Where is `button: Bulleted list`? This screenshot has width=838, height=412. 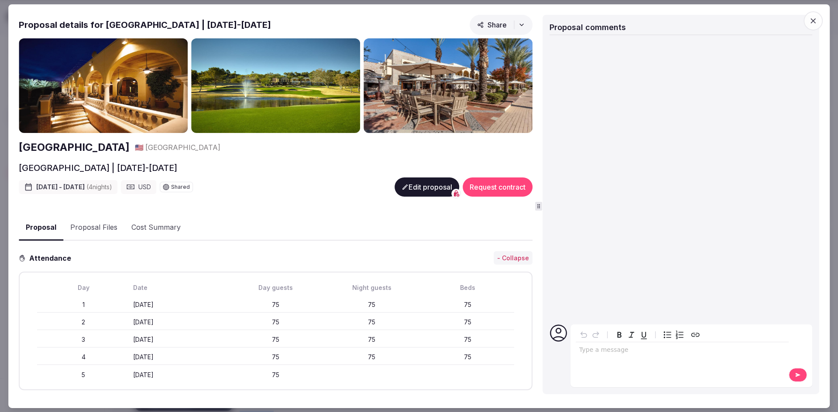
button: Bulleted list is located at coordinates (667, 335).